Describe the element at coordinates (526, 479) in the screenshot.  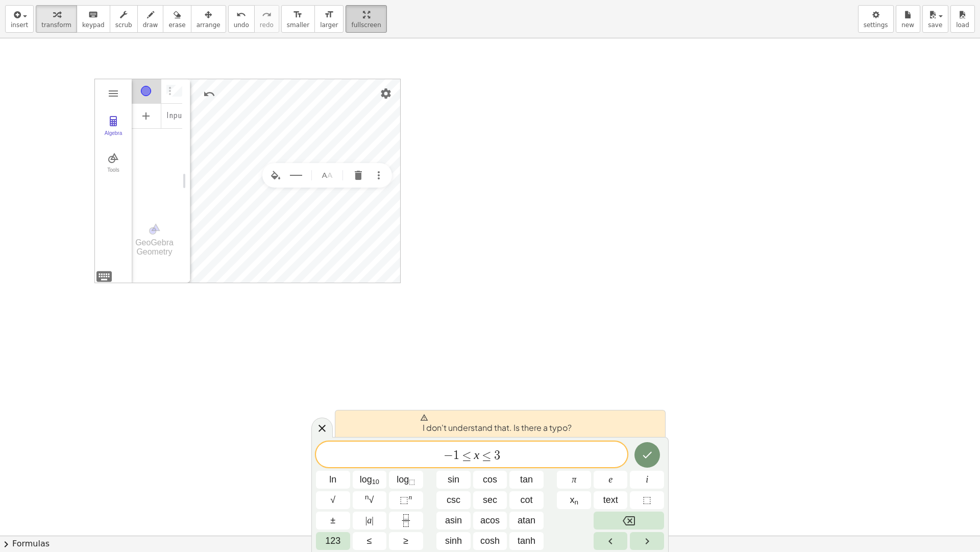
I see `span: tan` at that location.